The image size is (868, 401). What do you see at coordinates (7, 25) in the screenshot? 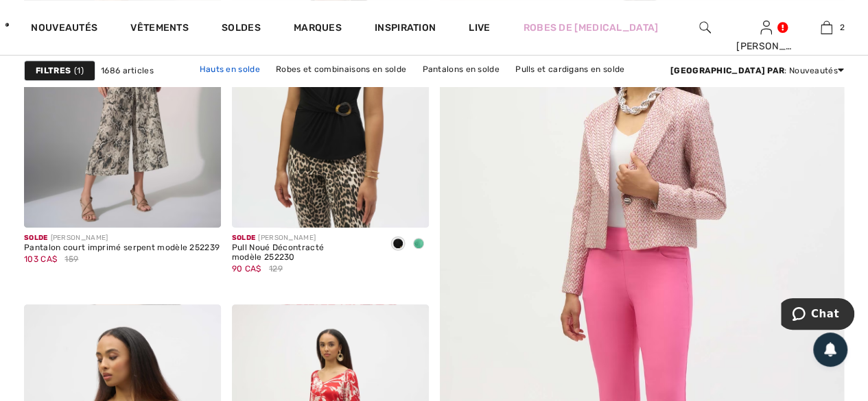
I see `img: 1ère Avenue` at bounding box center [7, 25].